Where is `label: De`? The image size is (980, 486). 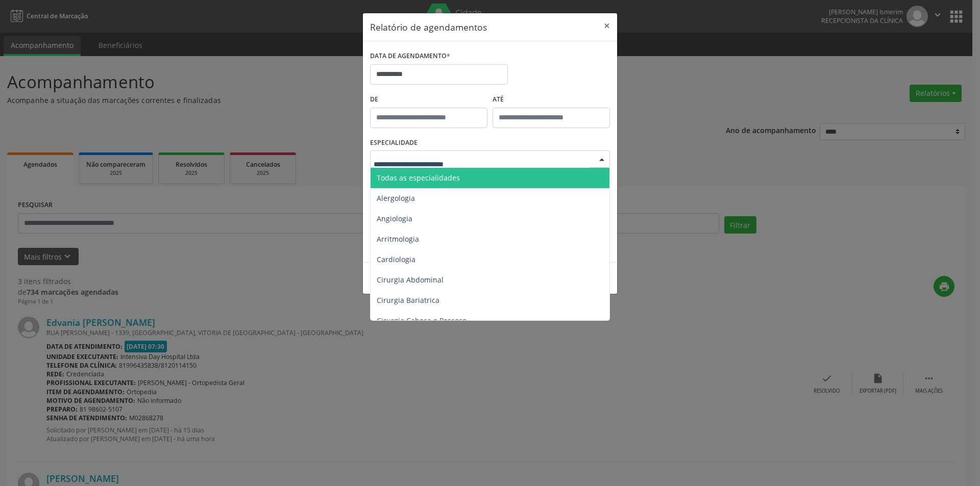 label: De is located at coordinates (429, 99).